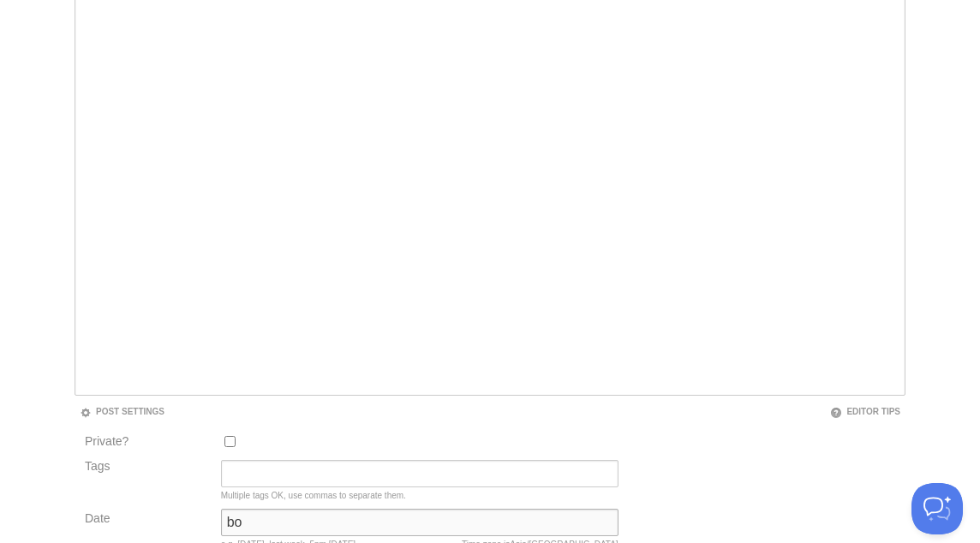 This screenshot has width=980, height=543. Describe the element at coordinates (147, 443) in the screenshot. I see `label: Private?` at that location.